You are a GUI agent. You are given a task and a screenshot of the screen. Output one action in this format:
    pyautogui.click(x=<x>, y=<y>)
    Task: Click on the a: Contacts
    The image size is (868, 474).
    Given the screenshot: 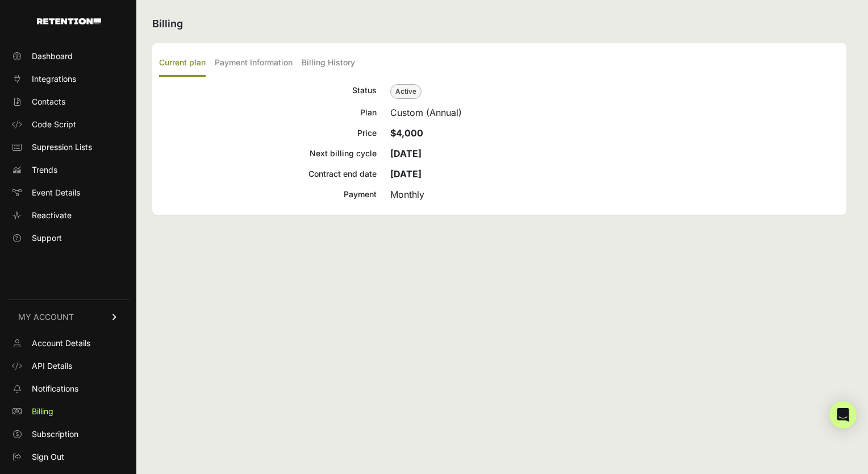 What is the action you would take?
    pyautogui.click(x=68, y=102)
    